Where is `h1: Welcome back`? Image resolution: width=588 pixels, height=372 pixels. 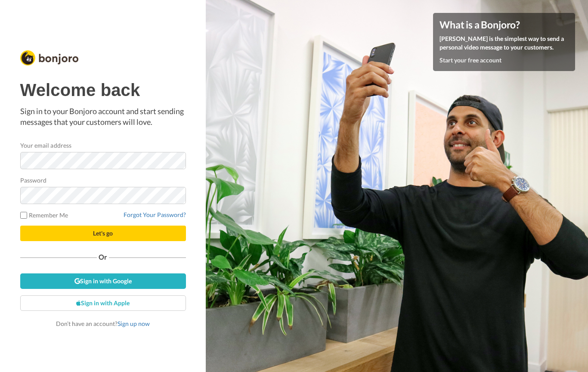 h1: Welcome back is located at coordinates (103, 90).